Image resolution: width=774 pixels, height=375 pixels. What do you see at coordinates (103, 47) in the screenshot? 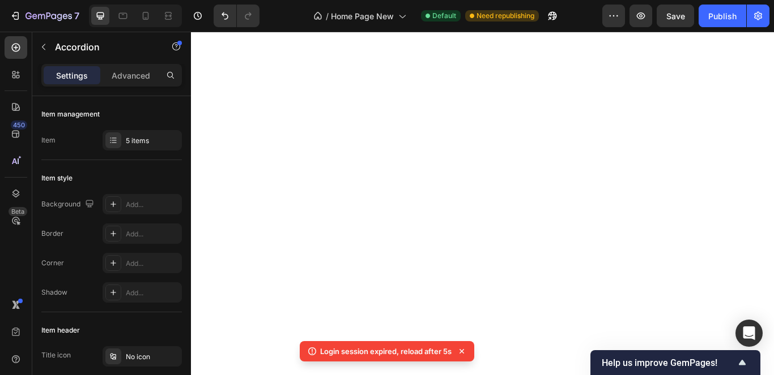
I see `p: Accordion` at bounding box center [103, 47].